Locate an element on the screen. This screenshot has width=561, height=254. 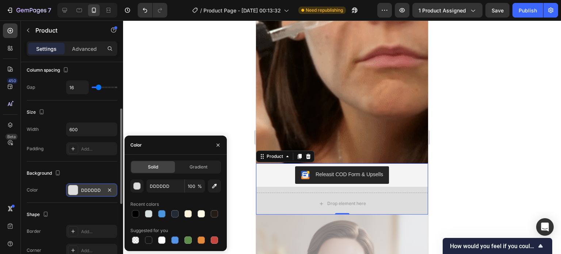
button: Show survey - How would you feel if you could no longer use GemPages? is located at coordinates (498, 246).